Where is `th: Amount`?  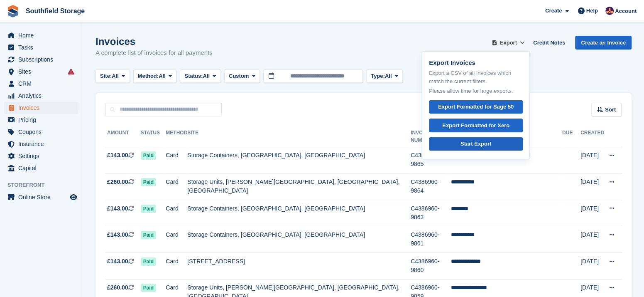
th: Amount is located at coordinates (123, 137).